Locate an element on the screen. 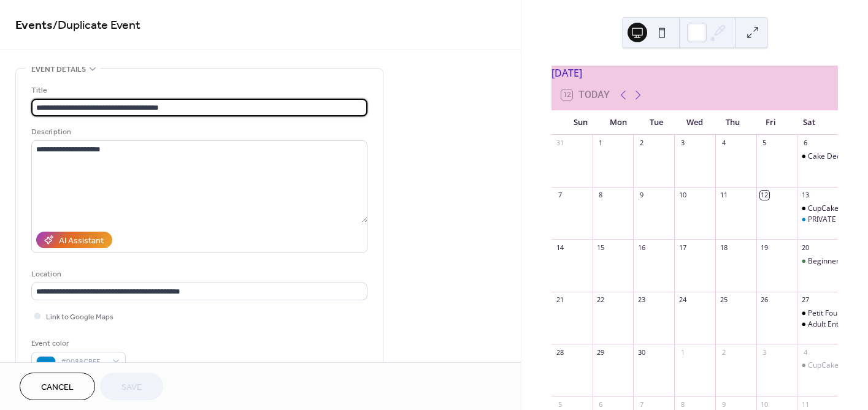 Image resolution: width=868 pixels, height=410 pixels. div: 23 is located at coordinates (641, 300).